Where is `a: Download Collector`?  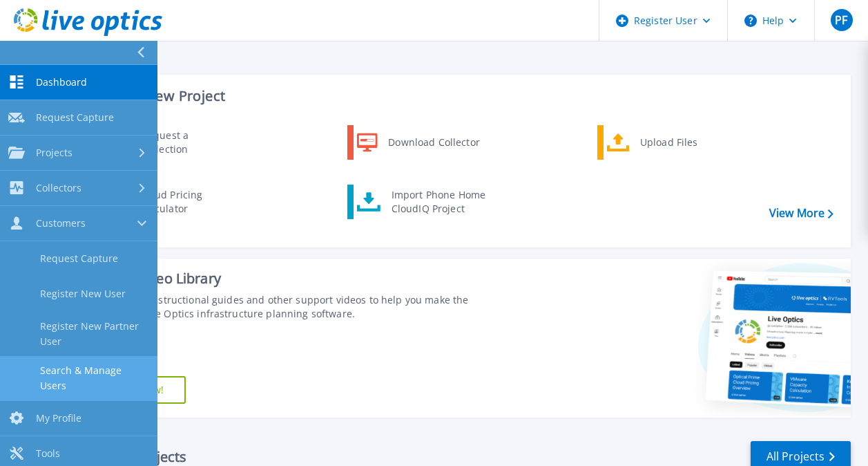
a: Download Collector is located at coordinates (418, 142).